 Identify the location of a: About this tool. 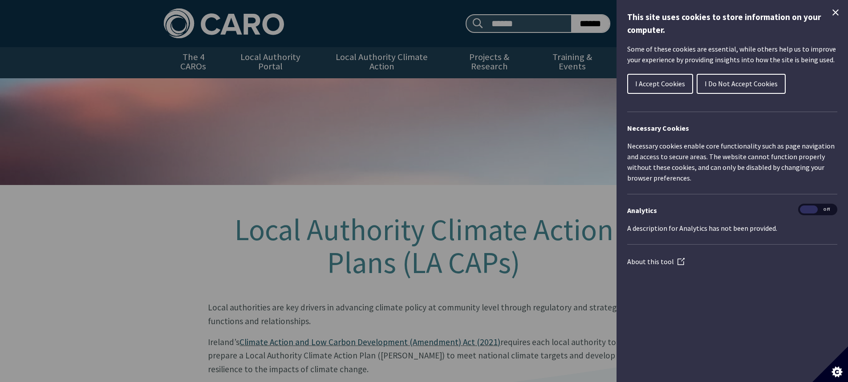
(656, 262).